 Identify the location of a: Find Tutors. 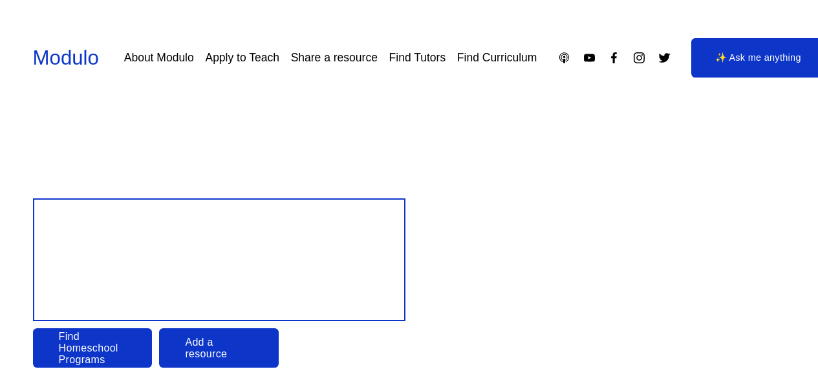
(418, 58).